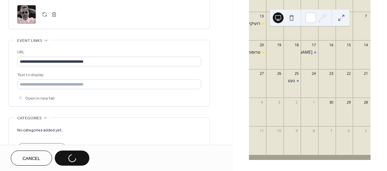 The width and height of the screenshot is (387, 171). Describe the element at coordinates (366, 131) in the screenshot. I see `div: 5` at that location.